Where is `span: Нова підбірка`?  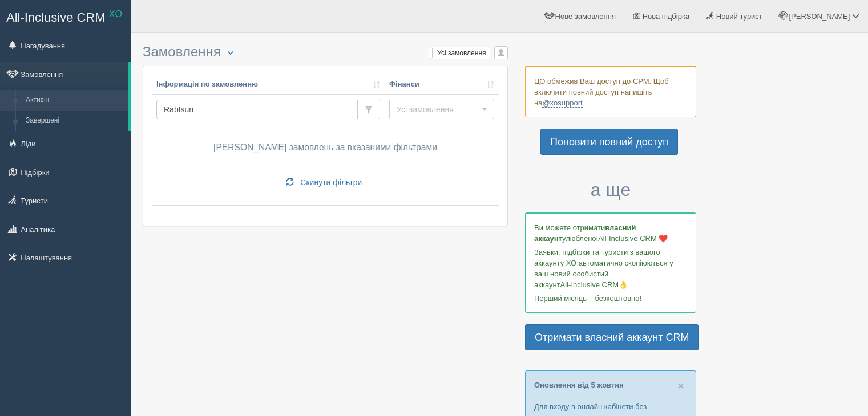
span: Нова підбірка is located at coordinates (666, 16).